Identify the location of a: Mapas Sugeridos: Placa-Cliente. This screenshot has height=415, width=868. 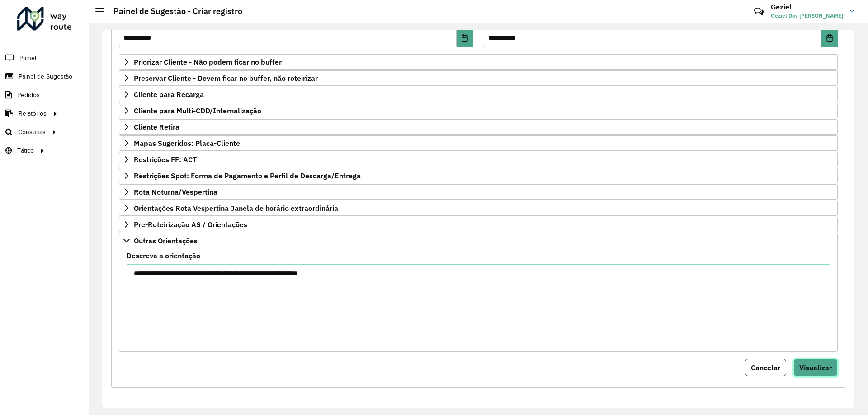
(478, 143).